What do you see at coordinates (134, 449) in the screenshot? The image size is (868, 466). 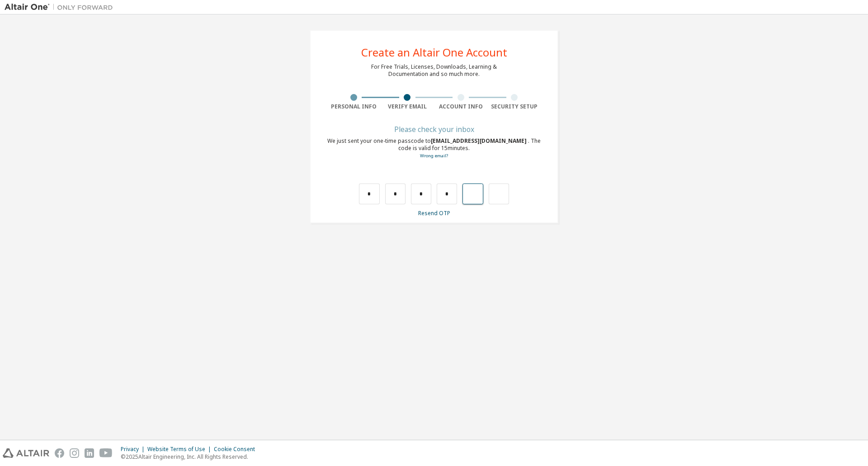 I see `div: Privacy` at bounding box center [134, 449].